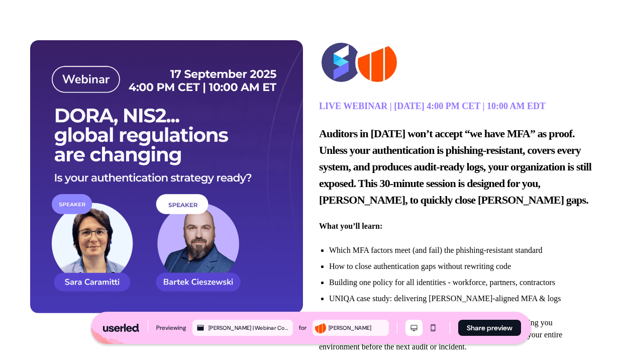  What do you see at coordinates (442, 282) in the screenshot?
I see `p: Building one policy for all identities - workforce, partners, contractors` at bounding box center [442, 282].